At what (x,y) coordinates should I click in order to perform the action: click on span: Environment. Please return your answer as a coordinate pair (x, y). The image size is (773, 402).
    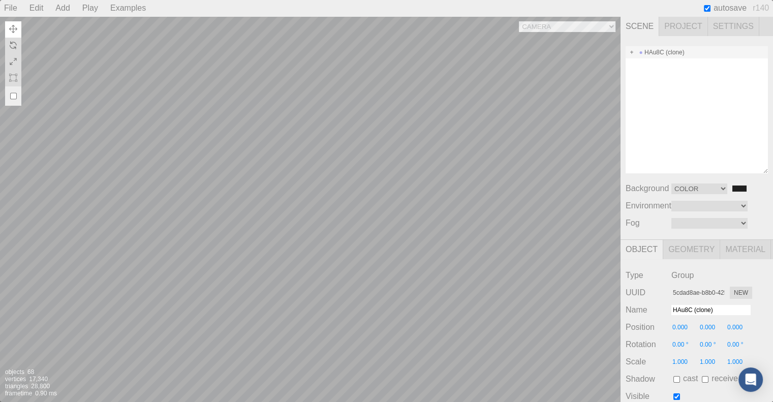
    Looking at the image, I should click on (648, 206).